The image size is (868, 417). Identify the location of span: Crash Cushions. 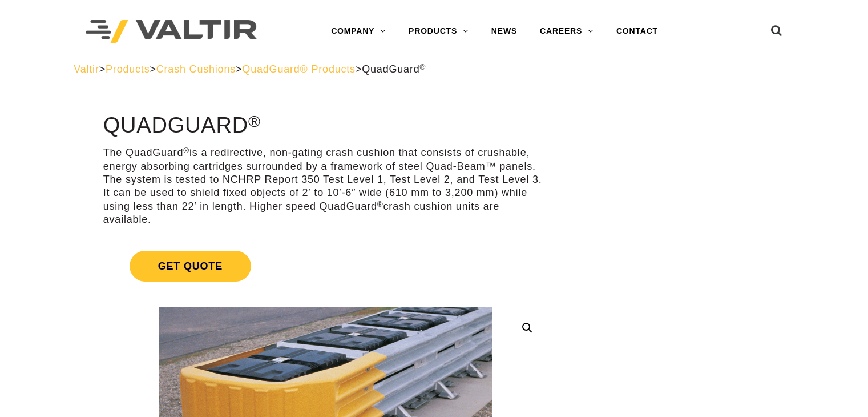
(196, 69).